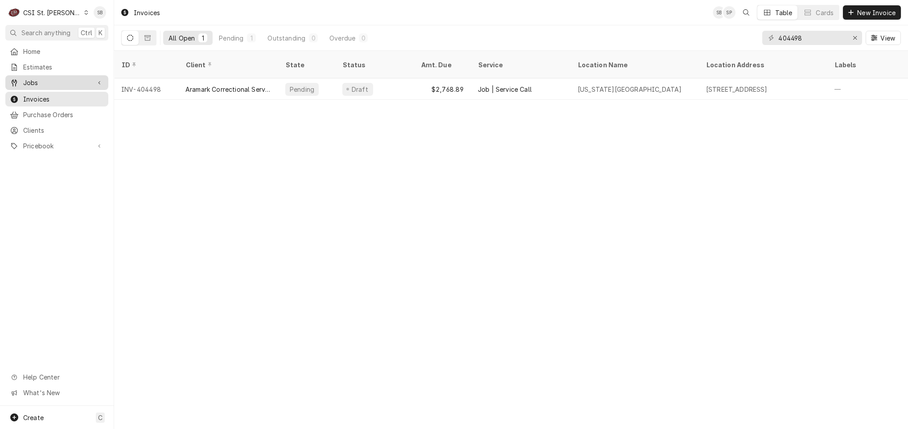 This screenshot has width=908, height=429. Describe the element at coordinates (46, 33) in the screenshot. I see `span: Search anything` at that location.